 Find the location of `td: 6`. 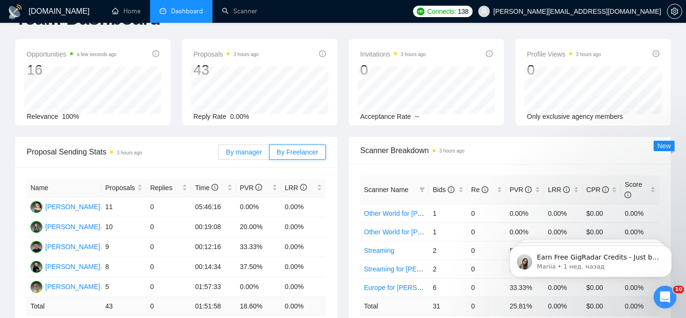

td: 6 is located at coordinates (447, 288).